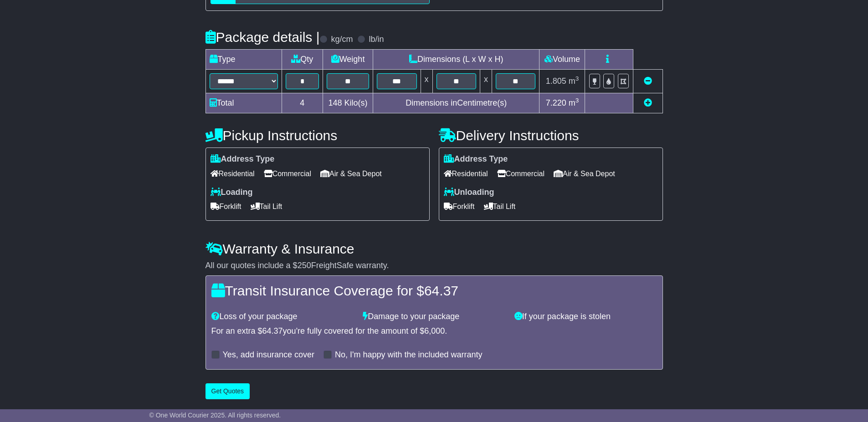  Describe the element at coordinates (434, 331) in the screenshot. I see `div: For an extra $ you're fully covered for the amount of $ .` at that location.